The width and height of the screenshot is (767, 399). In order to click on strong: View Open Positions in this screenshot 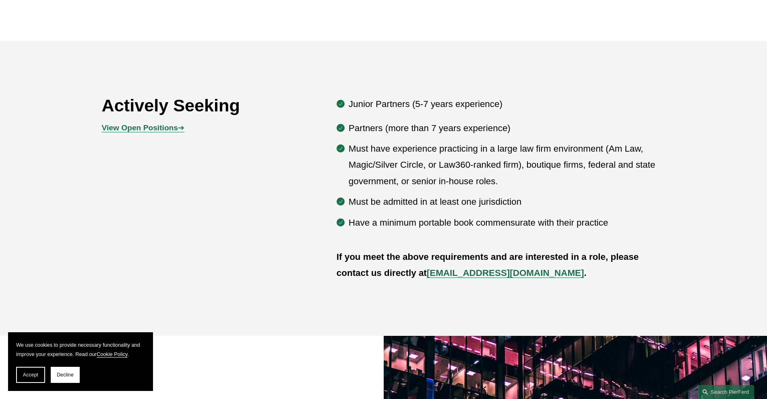, I will do `click(140, 128)`.